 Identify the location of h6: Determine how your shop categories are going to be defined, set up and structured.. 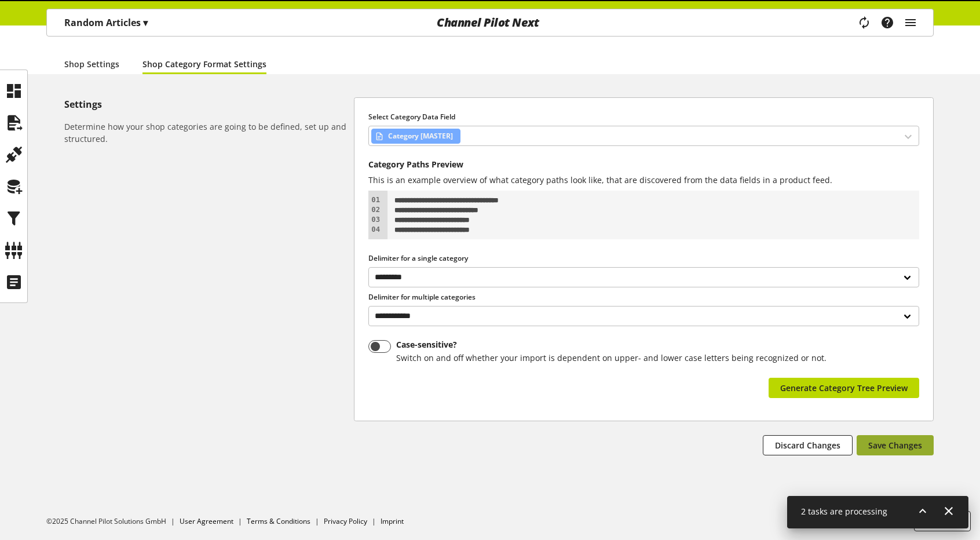
(207, 133).